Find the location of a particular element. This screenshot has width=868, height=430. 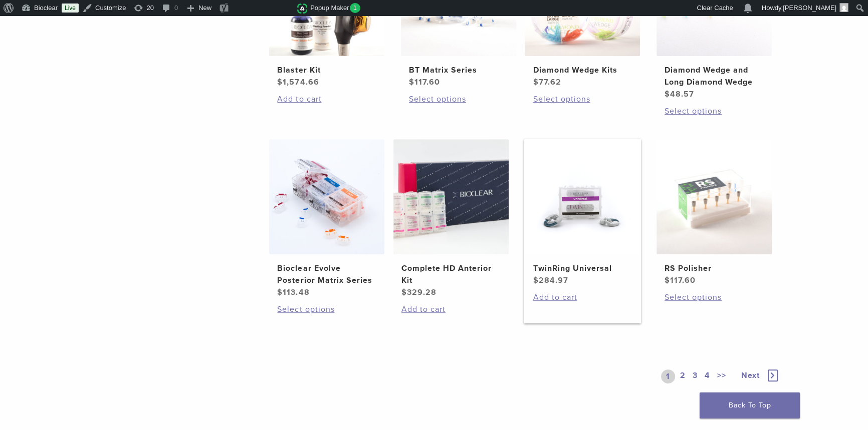

a: Add to cart: “Blaster Kit” is located at coordinates (327, 99).